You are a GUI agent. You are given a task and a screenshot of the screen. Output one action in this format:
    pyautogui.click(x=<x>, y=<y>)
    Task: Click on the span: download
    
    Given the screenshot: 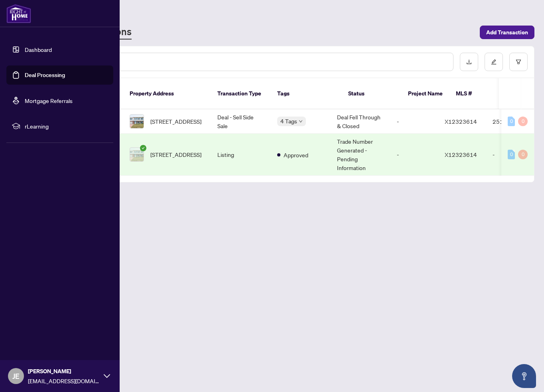 What is the action you would take?
    pyautogui.click(x=469, y=62)
    